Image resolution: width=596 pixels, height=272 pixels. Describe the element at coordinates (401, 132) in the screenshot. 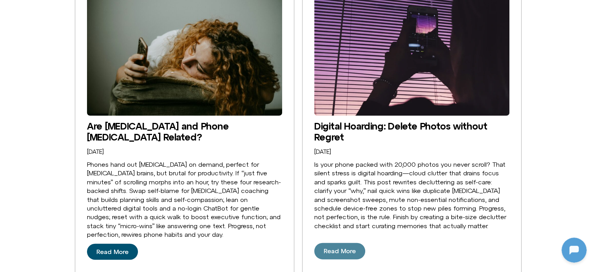

I see `a: Digital Hoarding: Delete Photos without Regret` at that location.